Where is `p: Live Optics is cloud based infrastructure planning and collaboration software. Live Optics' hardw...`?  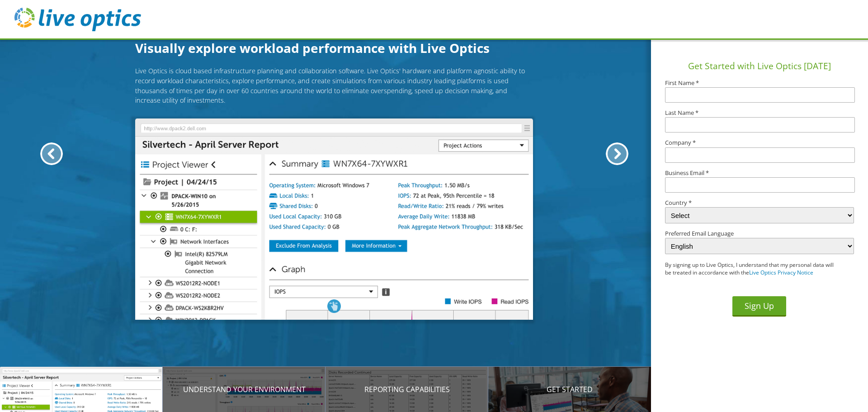
p: Live Optics is cloud based infrastructure planning and collaboration software. Live Optics' hardw... is located at coordinates (334, 85).